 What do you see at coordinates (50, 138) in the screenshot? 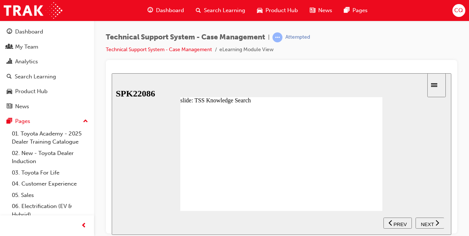
I see `a: 01. Toyota Academy - 2025 Dealer Training Catalogue` at bounding box center [50, 138].